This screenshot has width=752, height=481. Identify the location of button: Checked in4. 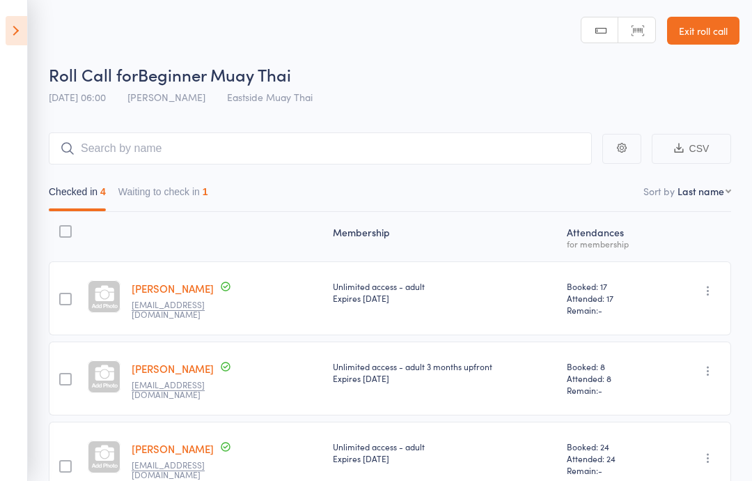
(77, 195).